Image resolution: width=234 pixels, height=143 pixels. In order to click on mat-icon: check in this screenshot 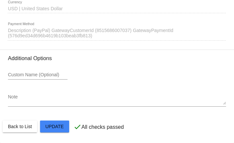, I will do `click(78, 127)`.